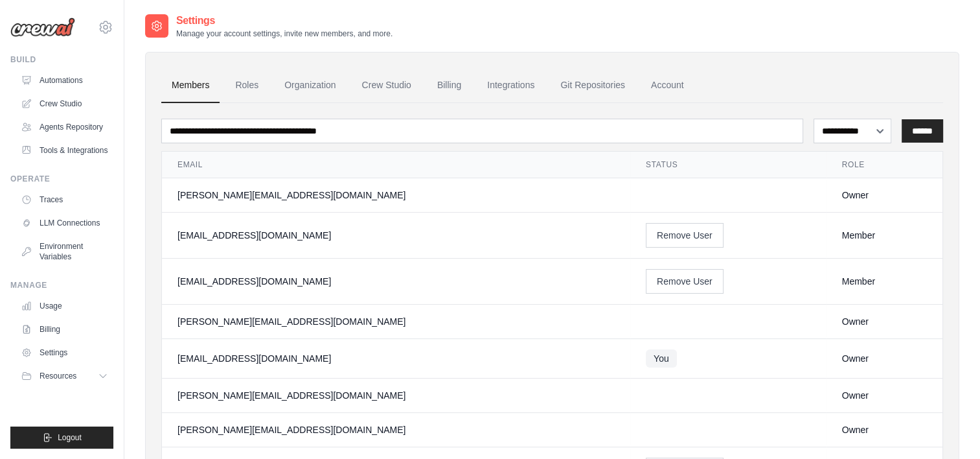 This screenshot has width=980, height=459. Describe the element at coordinates (247, 85) in the screenshot. I see `a: Roles` at that location.